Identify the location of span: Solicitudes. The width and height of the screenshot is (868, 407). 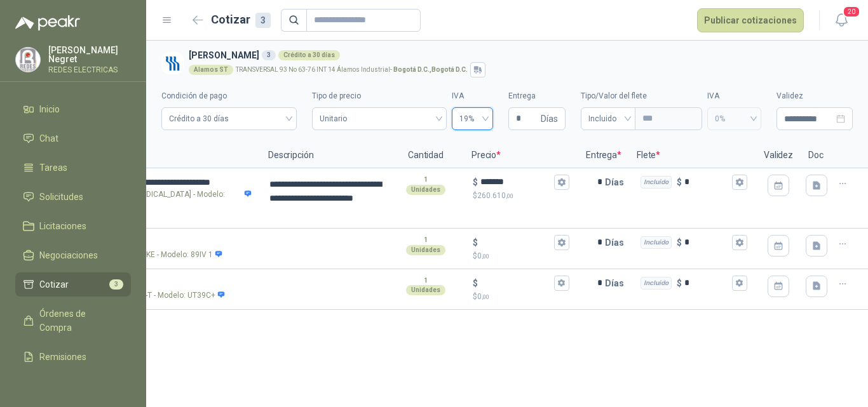
(61, 197).